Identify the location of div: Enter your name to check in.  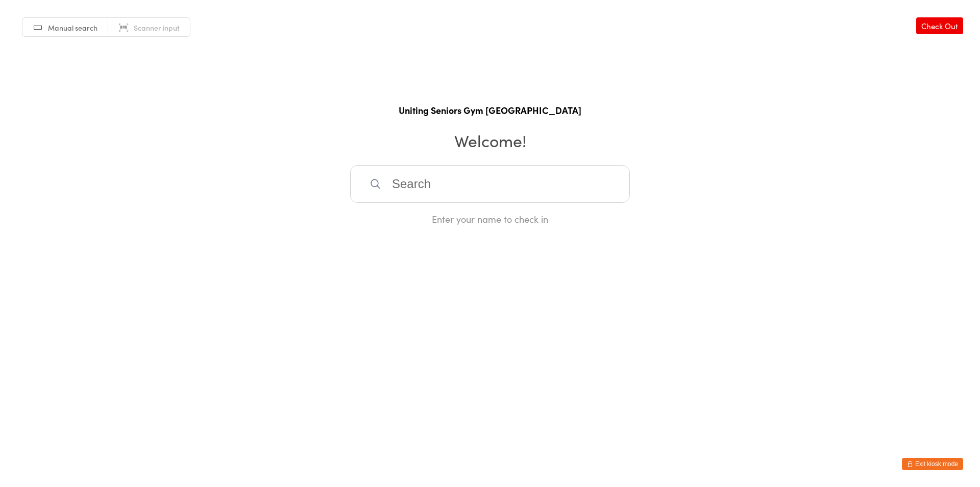
(490, 219).